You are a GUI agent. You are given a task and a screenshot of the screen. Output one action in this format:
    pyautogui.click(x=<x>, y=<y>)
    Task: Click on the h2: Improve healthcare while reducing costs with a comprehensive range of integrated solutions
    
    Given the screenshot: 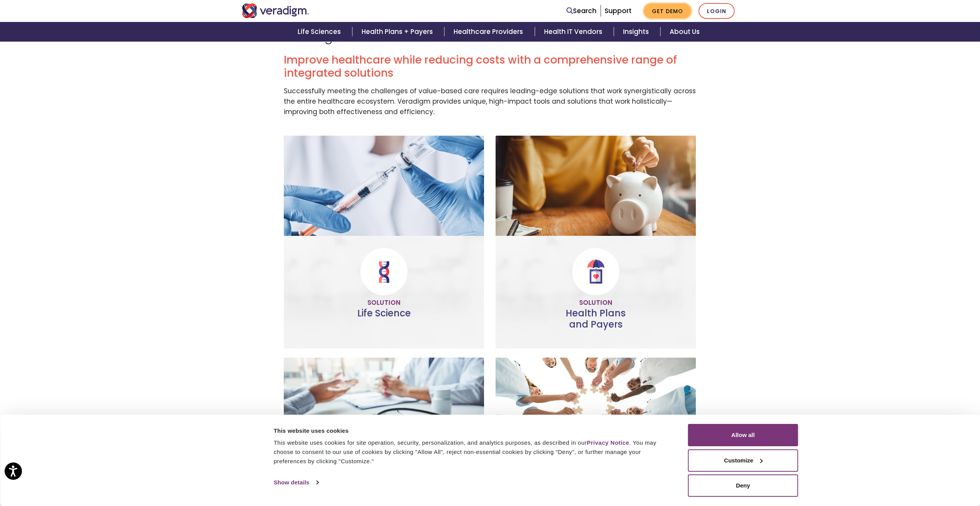 What is the action you would take?
    pyautogui.click(x=490, y=66)
    